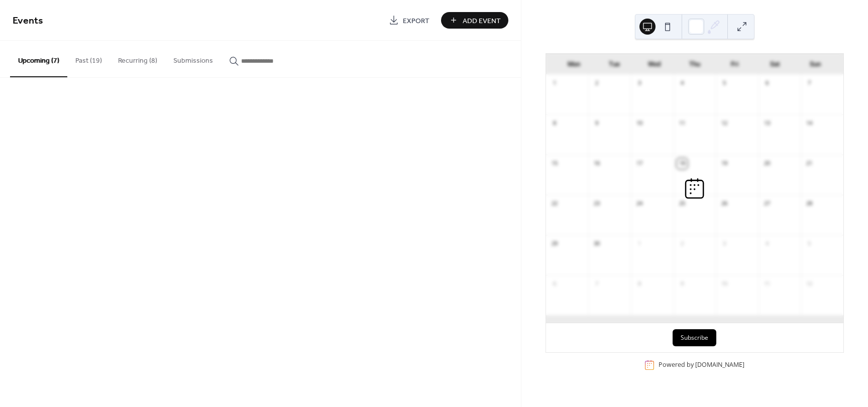  I want to click on div: 30, so click(597, 244).